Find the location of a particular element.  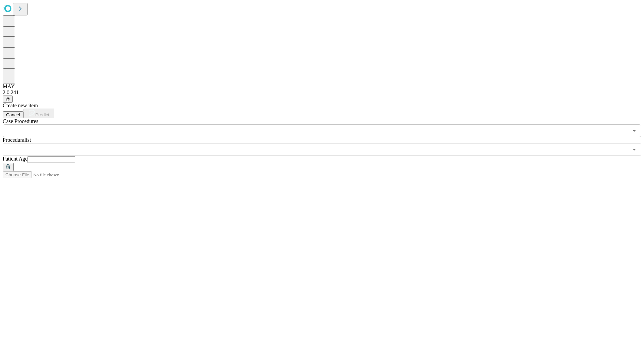

span: Proceduralist is located at coordinates (17, 140).